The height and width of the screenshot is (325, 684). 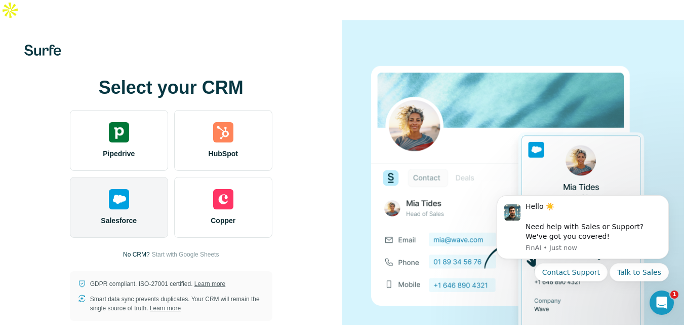 I want to click on p: Message from FinAI, sent Just now, so click(x=112, y=65).